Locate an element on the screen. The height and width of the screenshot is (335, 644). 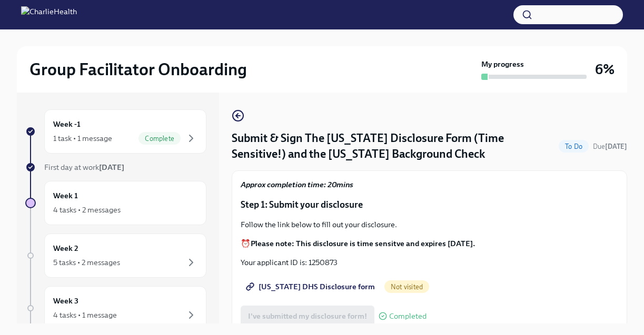
p: Follow the link below to fill out your disclosure. is located at coordinates (429, 225).